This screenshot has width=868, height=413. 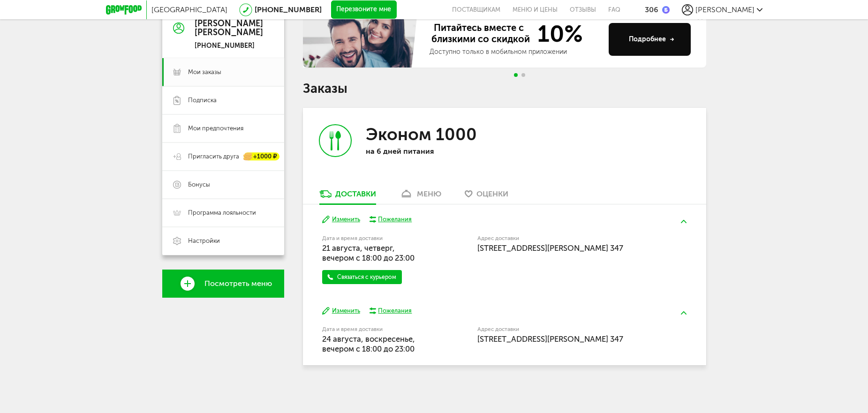 What do you see at coordinates (492, 194) in the screenshot?
I see `span: Оценки` at bounding box center [492, 194].